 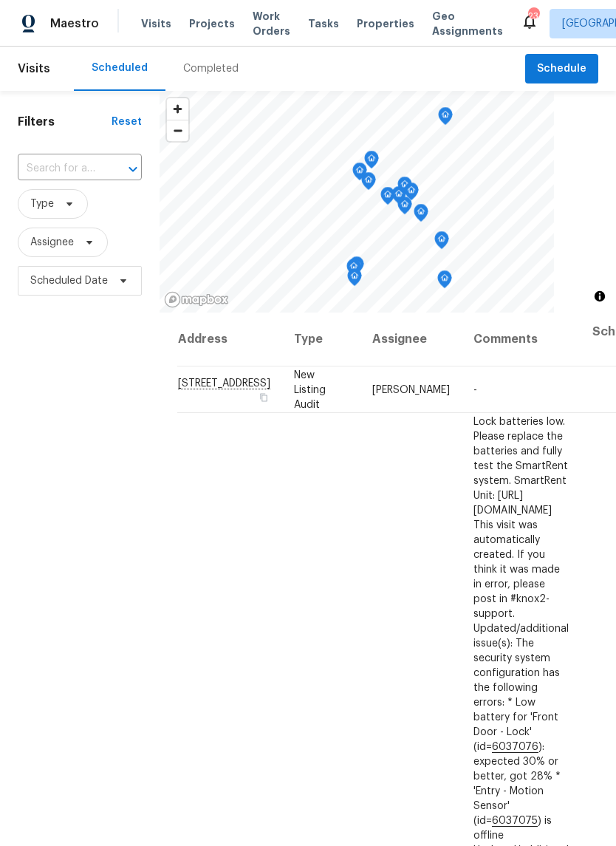 What do you see at coordinates (177, 131) in the screenshot?
I see `span: Zoom out` at bounding box center [177, 131].